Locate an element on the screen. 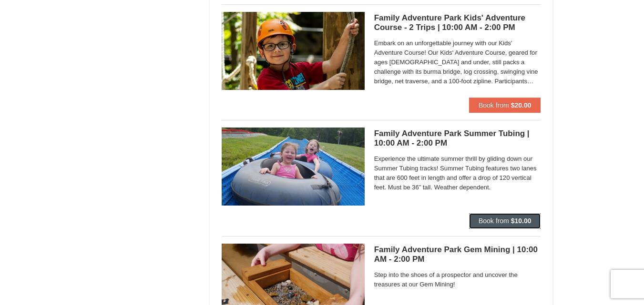 Image resolution: width=644 pixels, height=305 pixels. img: 6619925-25-20606efb.jpg is located at coordinates (293, 51).